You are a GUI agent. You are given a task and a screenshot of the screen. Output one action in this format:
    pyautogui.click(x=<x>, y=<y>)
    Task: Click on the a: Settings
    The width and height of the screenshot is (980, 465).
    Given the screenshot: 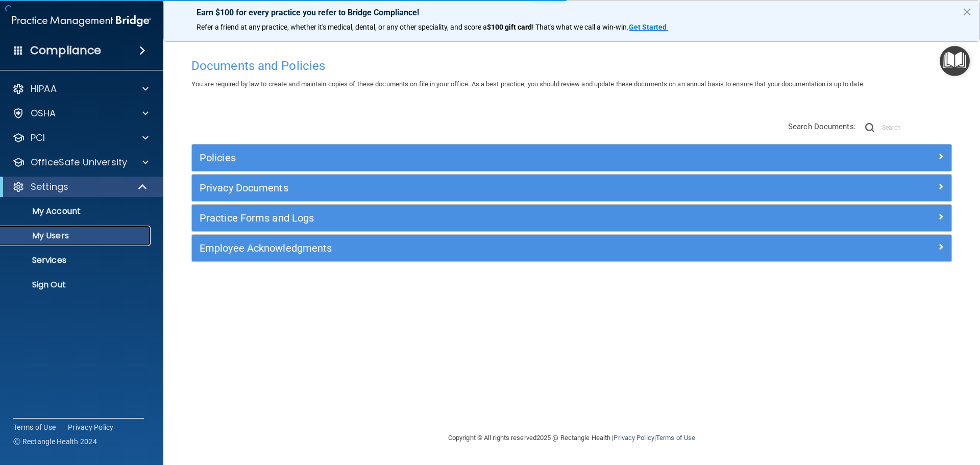 What is the action you would take?
    pyautogui.click(x=80, y=187)
    